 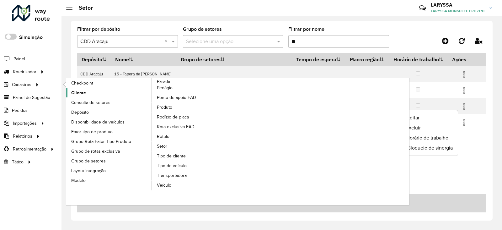 What do you see at coordinates (176, 127) in the screenshot?
I see `span: Rota exclusiva FAD` at bounding box center [176, 127].